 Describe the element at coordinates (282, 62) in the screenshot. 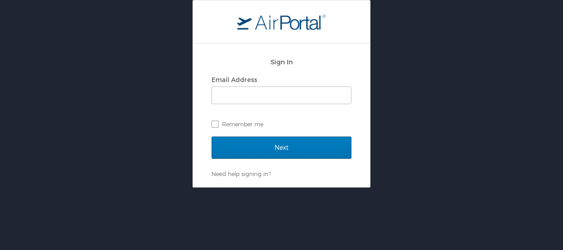

I see `h2: Sign In` at that location.